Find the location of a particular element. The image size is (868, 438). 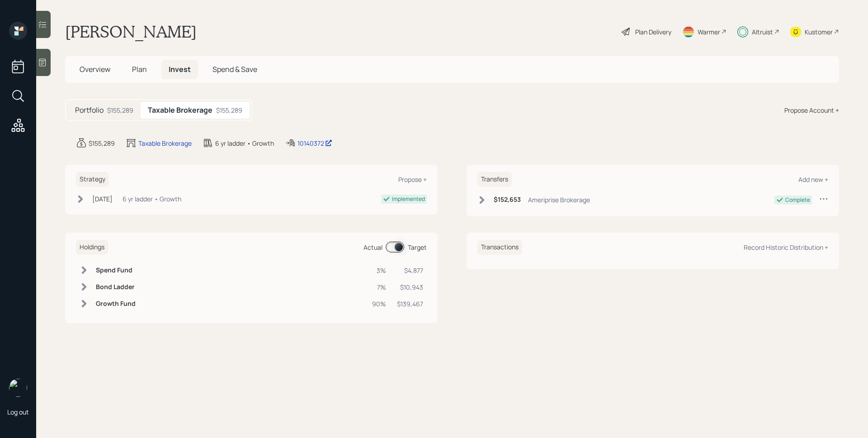

div: $139,467 is located at coordinates (410, 303).